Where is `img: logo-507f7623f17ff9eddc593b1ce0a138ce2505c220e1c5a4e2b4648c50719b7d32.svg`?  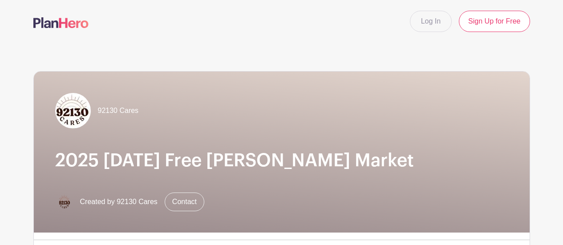 img: logo-507f7623f17ff9eddc593b1ce0a138ce2505c220e1c5a4e2b4648c50719b7d32.svg is located at coordinates (61, 23).